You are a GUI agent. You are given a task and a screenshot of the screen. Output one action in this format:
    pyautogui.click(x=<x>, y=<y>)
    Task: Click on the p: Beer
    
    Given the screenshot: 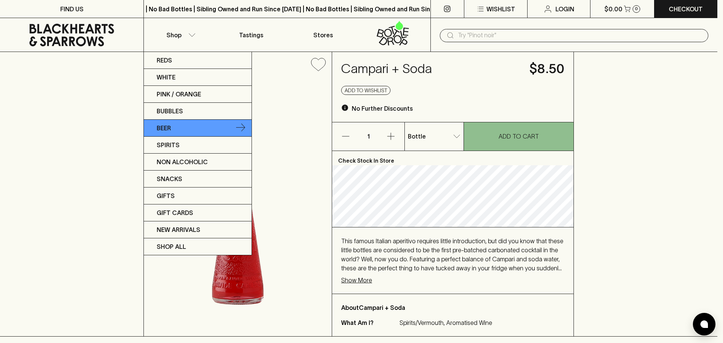 What is the action you would take?
    pyautogui.click(x=164, y=128)
    